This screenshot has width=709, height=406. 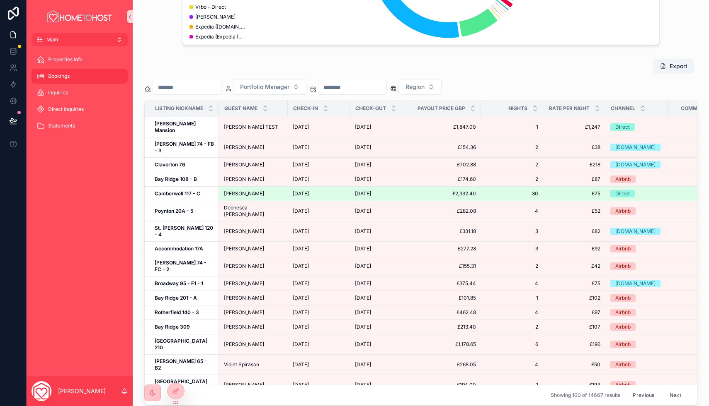 What do you see at coordinates (80, 95) in the screenshot?
I see `div: scrollable content` at bounding box center [80, 95].